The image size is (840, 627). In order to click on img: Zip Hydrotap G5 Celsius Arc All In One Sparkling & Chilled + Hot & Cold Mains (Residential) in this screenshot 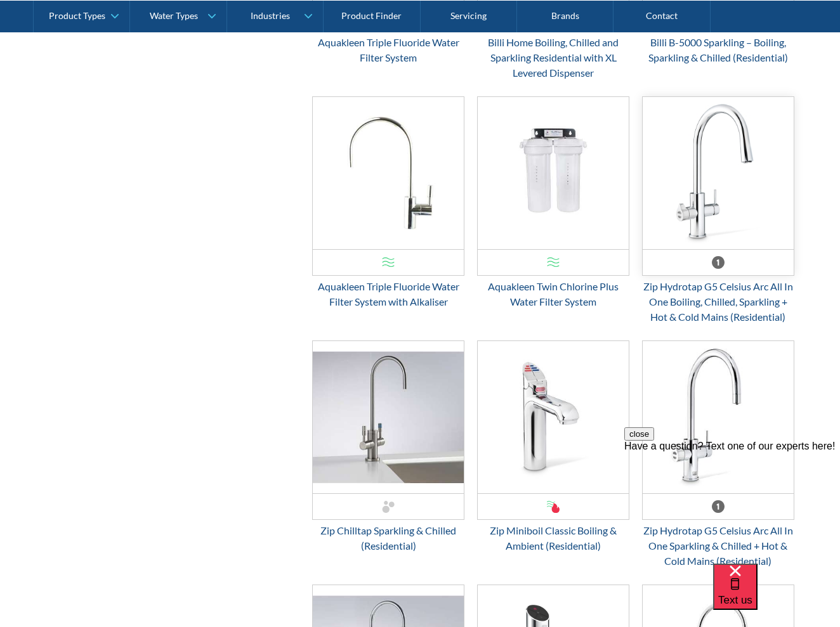, I will do `click(718, 417)`.